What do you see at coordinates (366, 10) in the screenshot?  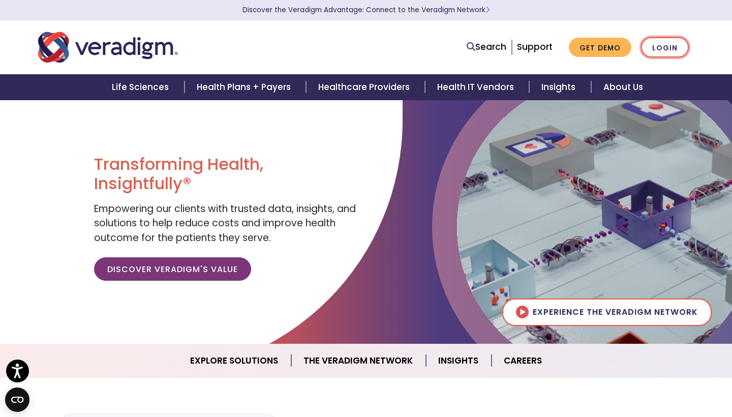 I see `a: Discover the Veradigm Advantage: Connect to the Veradigm NetworkLearn More` at bounding box center [366, 10].